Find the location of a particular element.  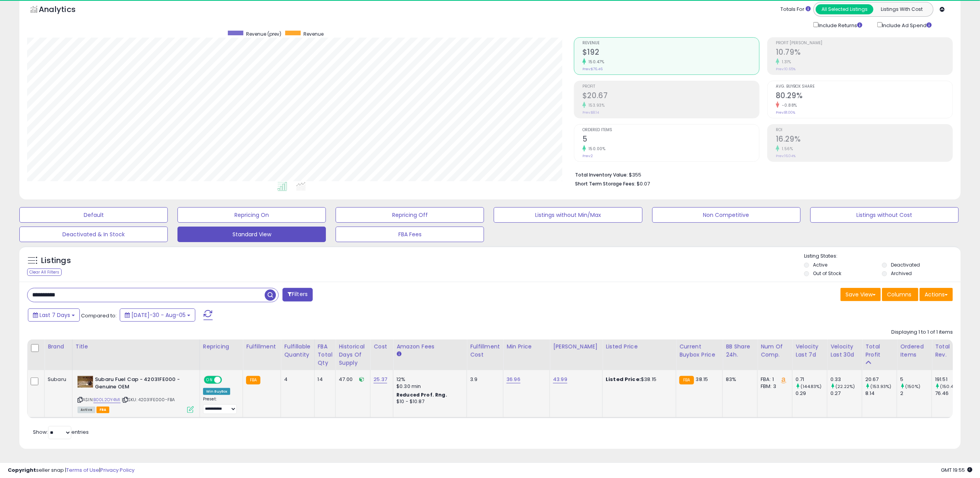

button: Save View is located at coordinates (860, 294).